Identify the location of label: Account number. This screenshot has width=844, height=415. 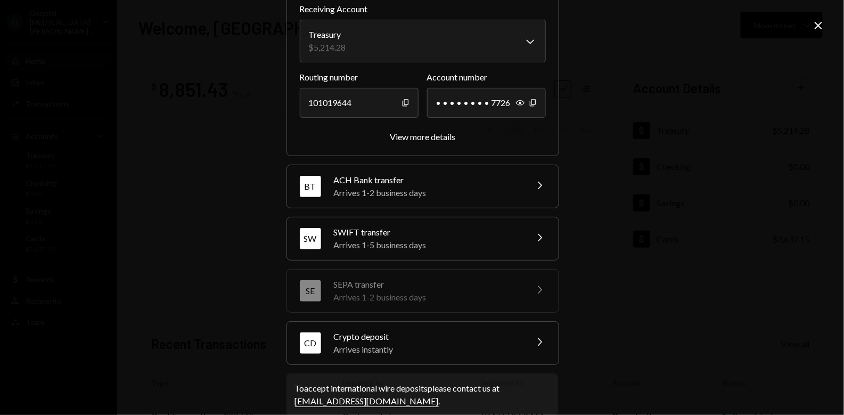
(486, 77).